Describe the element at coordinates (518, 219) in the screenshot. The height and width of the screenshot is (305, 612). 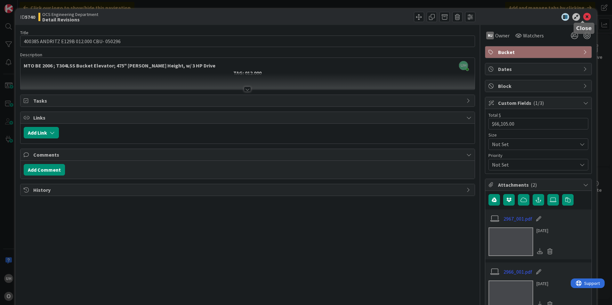
I see `a: 2967_001.pdf` at that location.